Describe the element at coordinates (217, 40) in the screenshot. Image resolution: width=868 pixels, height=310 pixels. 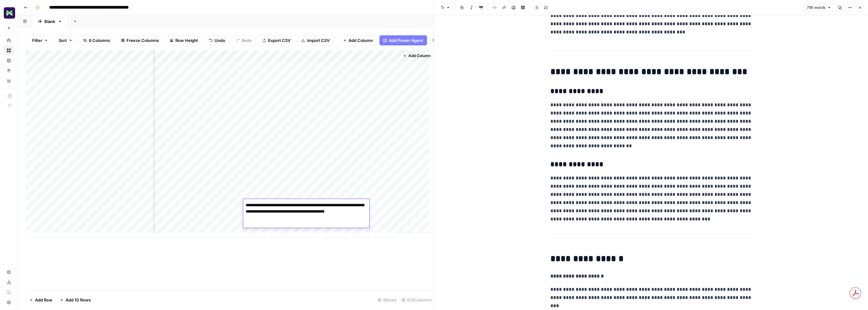
I see `button: Undo` at that location.